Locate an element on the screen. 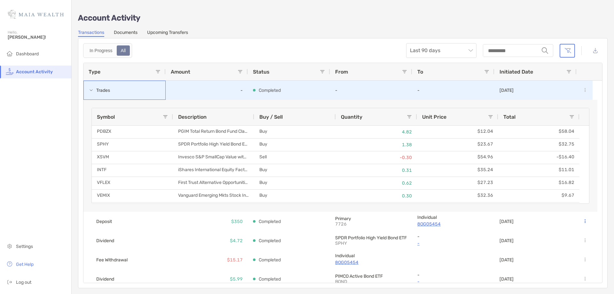 Image resolution: width=614 pixels, height=294 pixels. div: INTF is located at coordinates (132, 170).